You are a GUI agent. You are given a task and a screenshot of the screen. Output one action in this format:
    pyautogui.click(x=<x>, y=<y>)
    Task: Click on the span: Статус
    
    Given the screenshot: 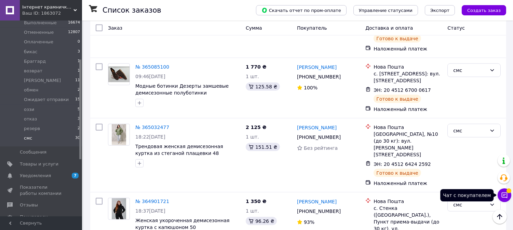 What is the action you would take?
    pyautogui.click(x=456, y=28)
    